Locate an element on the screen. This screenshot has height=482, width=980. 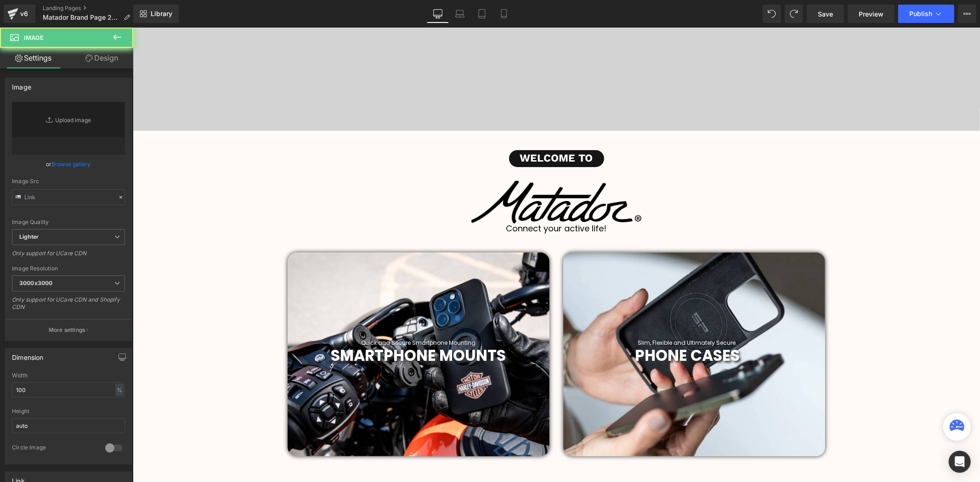
a: New Library is located at coordinates (156, 14).